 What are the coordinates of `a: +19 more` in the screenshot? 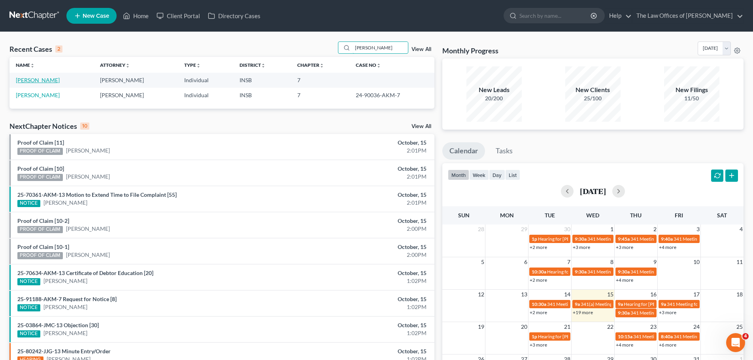 It's located at (583, 312).